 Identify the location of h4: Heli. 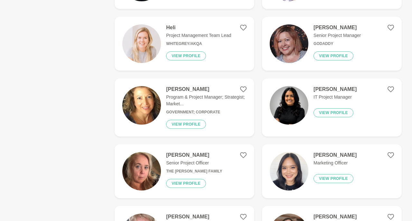
(198, 28).